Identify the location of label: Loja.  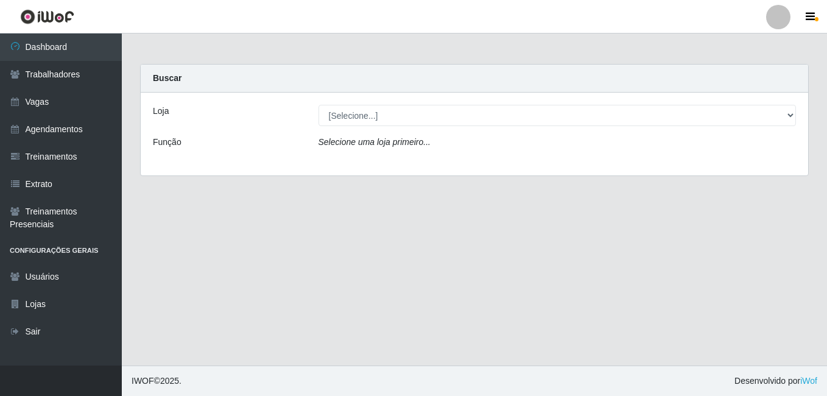
(161, 111).